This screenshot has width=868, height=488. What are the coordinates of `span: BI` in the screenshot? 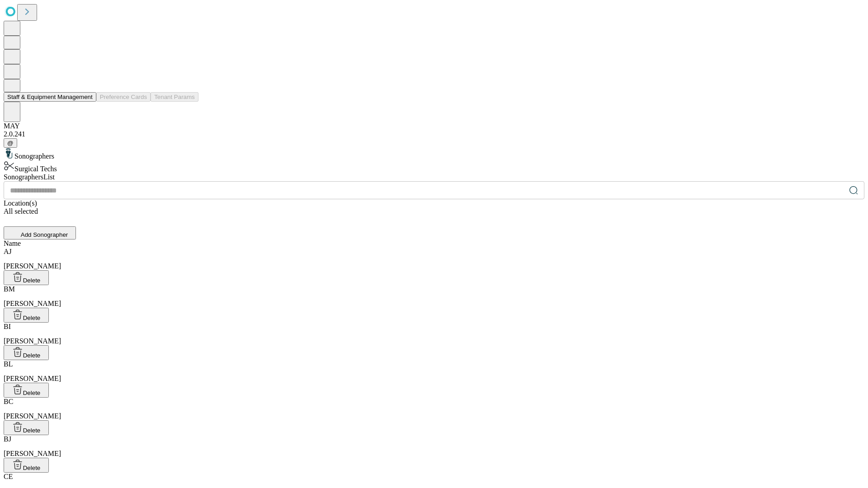 It's located at (7, 327).